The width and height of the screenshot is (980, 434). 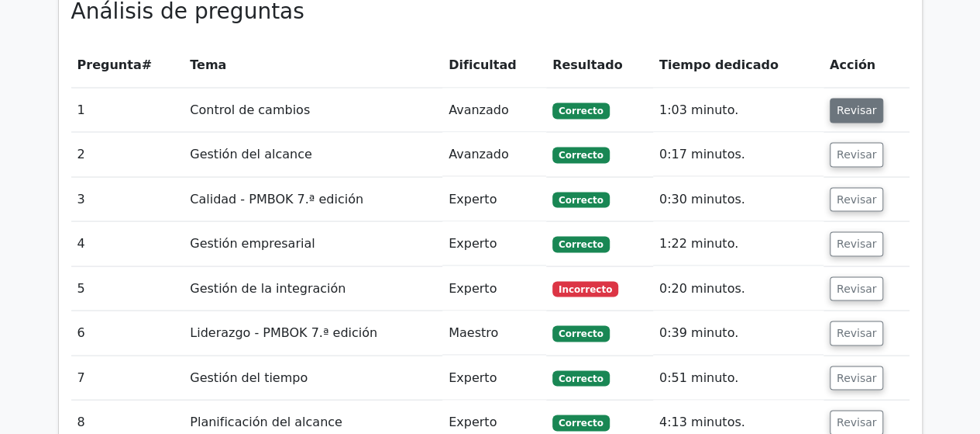 I want to click on font: 0:30 minutos., so click(x=702, y=198).